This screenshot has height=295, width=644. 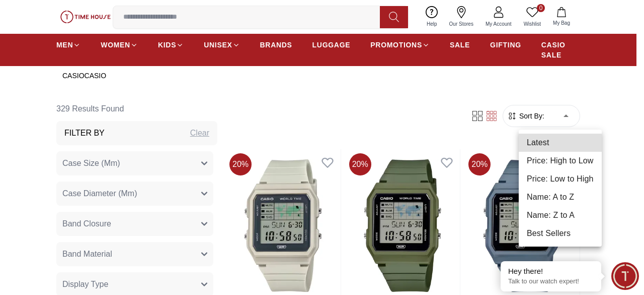 What do you see at coordinates (560, 179) in the screenshot?
I see `li: Price: Low to High` at bounding box center [560, 179].